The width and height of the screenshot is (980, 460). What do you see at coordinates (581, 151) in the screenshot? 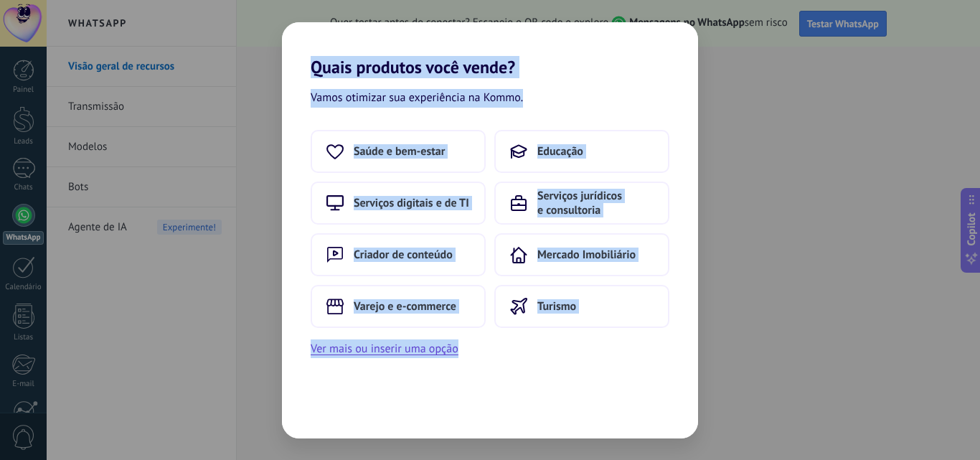
I see `button: Educação` at bounding box center [581, 151].